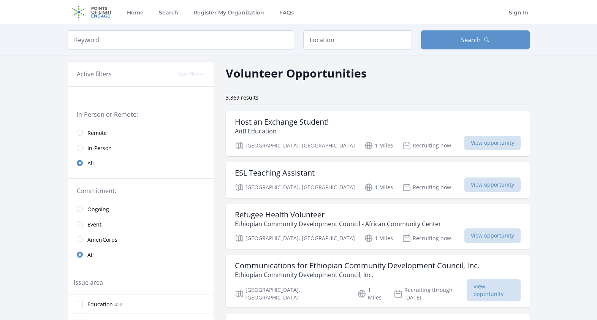  What do you see at coordinates (338, 224) in the screenshot?
I see `p: Ethiopian Community Development Council - African Community Center` at bounding box center [338, 224].